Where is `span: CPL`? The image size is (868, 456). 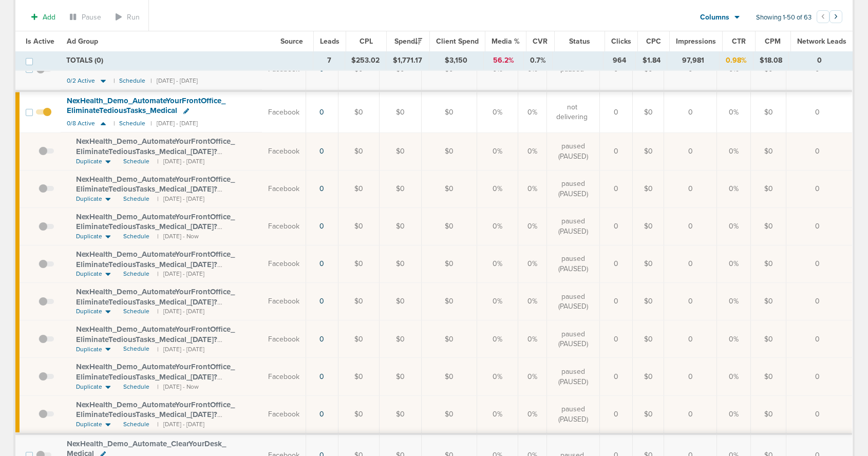
span: CPL is located at coordinates (366, 41).